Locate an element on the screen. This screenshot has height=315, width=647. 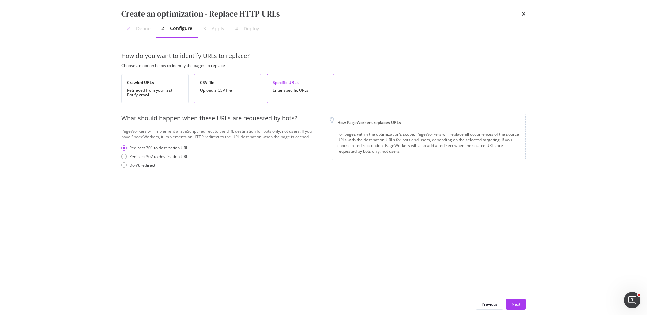
button: Next is located at coordinates (516, 304).